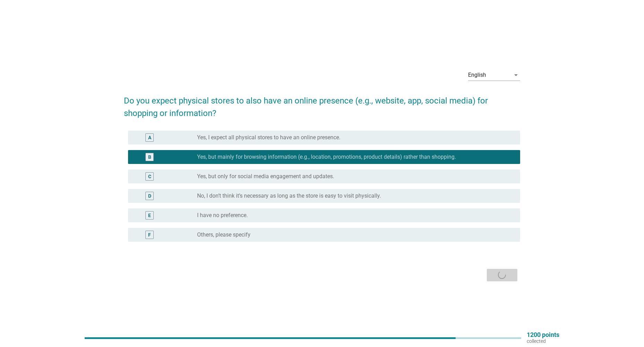 The width and height of the screenshot is (644, 347). I want to click on label: Yes, I expect all physical stores to have an online presence., so click(269, 138).